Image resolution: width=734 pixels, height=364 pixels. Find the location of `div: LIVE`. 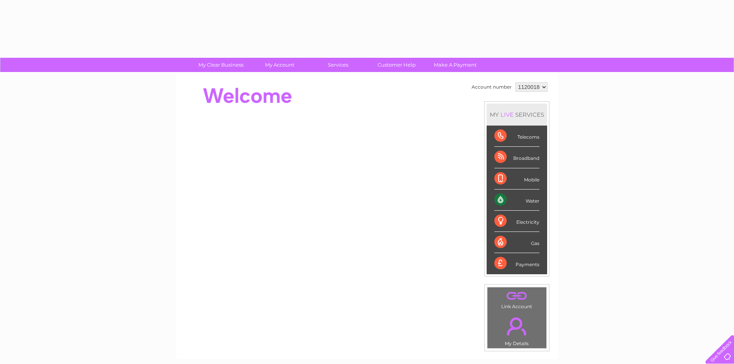

div: LIVE is located at coordinates (507, 114).